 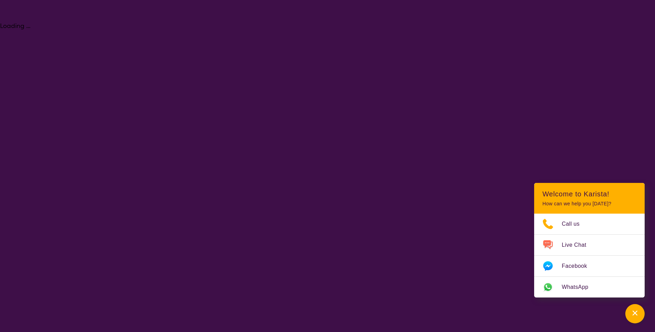 What do you see at coordinates (589, 240) in the screenshot?
I see `div: Channel Menu` at bounding box center [589, 240].